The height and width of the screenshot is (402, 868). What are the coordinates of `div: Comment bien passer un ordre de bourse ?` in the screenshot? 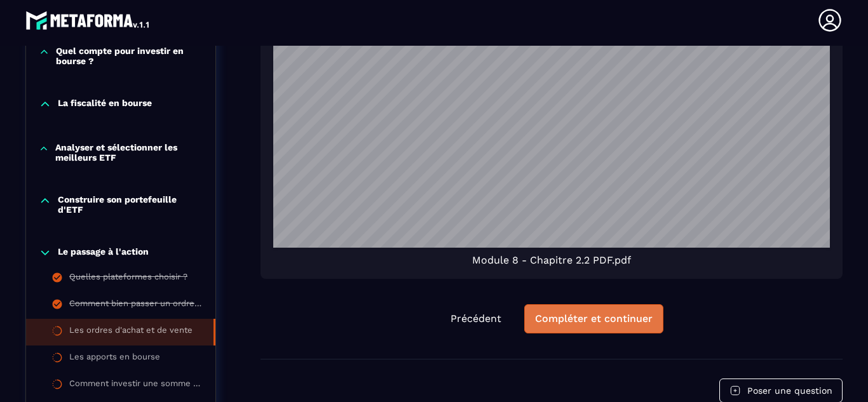 It's located at (136, 306).